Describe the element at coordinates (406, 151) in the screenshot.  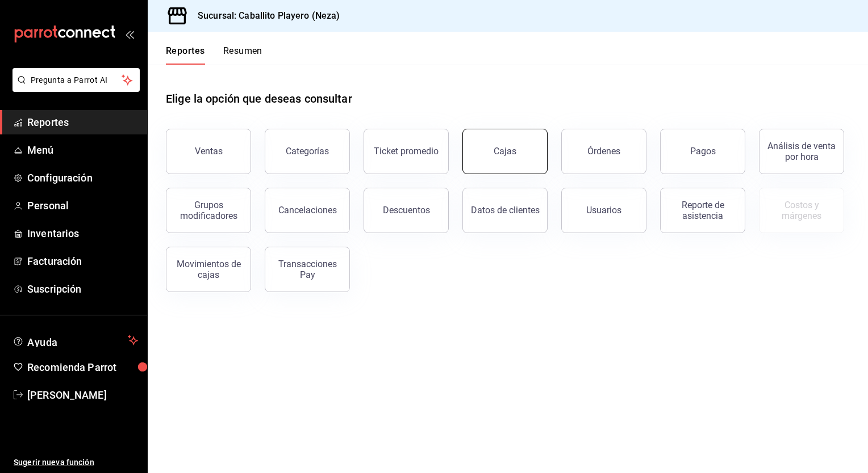
I see `button: Ticket promedio` at that location.